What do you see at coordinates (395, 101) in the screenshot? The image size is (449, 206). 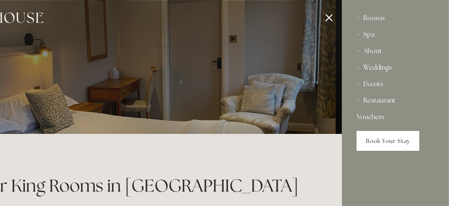 I see `div: Restaurant` at bounding box center [395, 101].